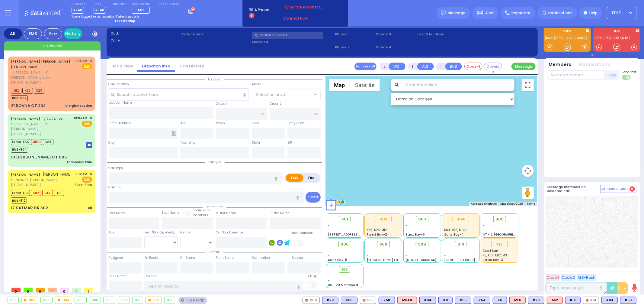 The width and height of the screenshot is (644, 306). What do you see at coordinates (345, 219) in the screenshot?
I see `span: 901` at bounding box center [345, 219].